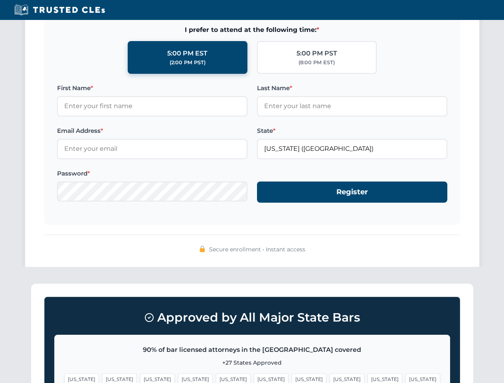 The width and height of the screenshot is (504, 383). What do you see at coordinates (352, 131) in the screenshot?
I see `label: State` at bounding box center [352, 131].